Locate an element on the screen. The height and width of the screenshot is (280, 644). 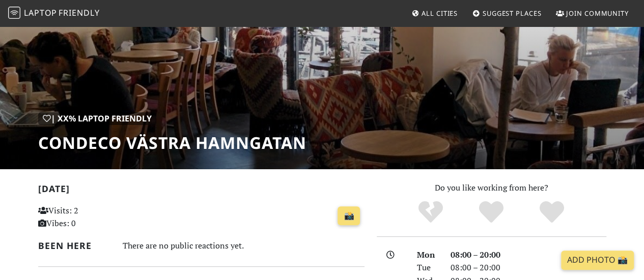
div: Tue is located at coordinates (428, 268).